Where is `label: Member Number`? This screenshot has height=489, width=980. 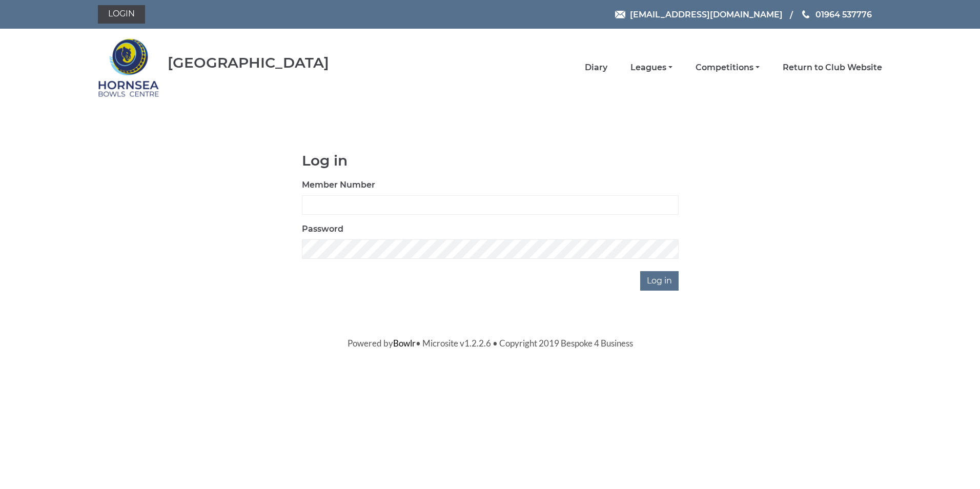
label: Member Number is located at coordinates (338, 185).